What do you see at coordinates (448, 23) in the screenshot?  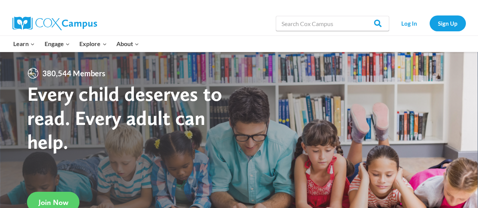 I see `a: Sign Up` at bounding box center [448, 23].